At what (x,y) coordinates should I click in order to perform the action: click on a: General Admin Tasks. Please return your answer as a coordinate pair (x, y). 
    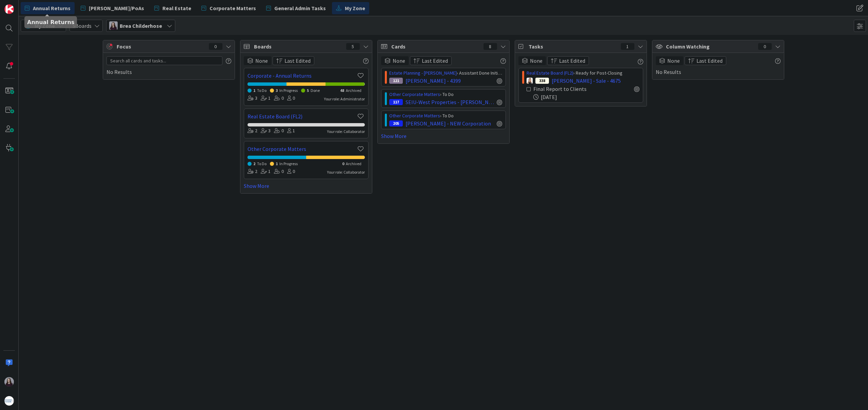
    Looking at the image, I should click on (296, 9).